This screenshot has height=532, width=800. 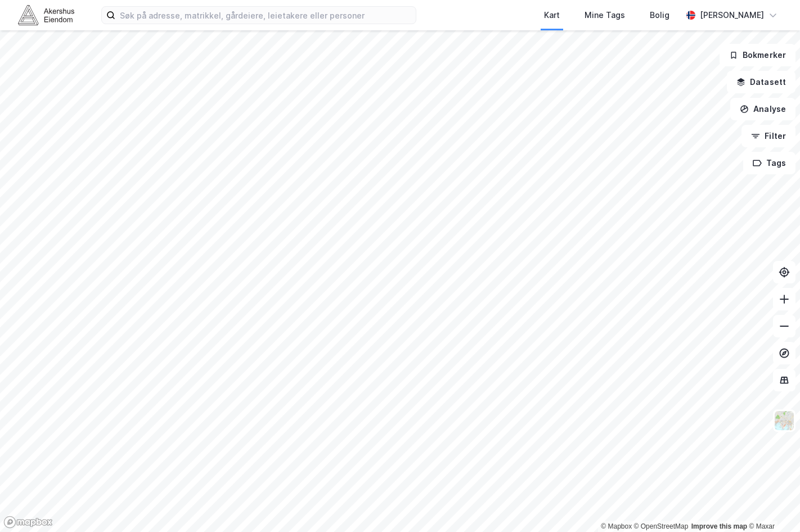 I want to click on input: Søk på adresse, matrikkel, gårdeiere, leietakere eller personer, so click(x=266, y=15).